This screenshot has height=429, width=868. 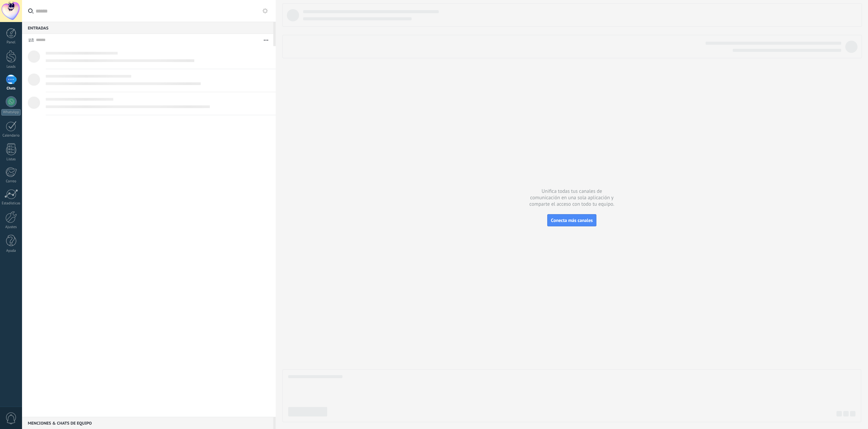 What do you see at coordinates (11, 181) in the screenshot?
I see `div: Correo` at bounding box center [11, 181].